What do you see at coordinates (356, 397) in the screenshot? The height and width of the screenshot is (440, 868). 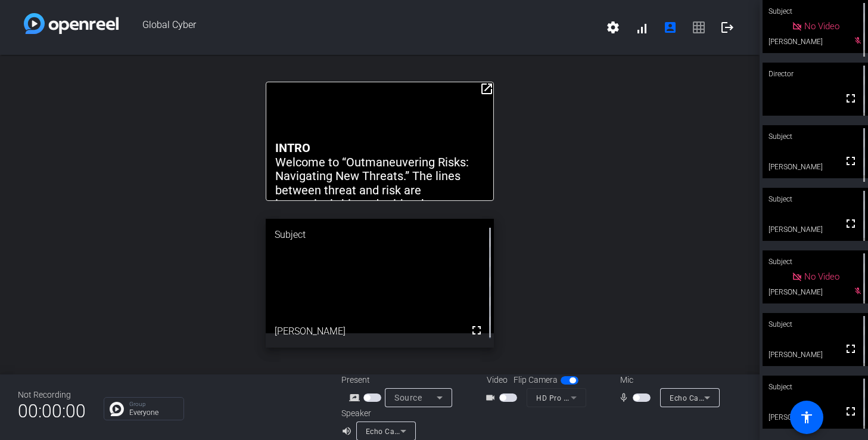 I see `mat-icon: screen_share_outline` at bounding box center [356, 397].